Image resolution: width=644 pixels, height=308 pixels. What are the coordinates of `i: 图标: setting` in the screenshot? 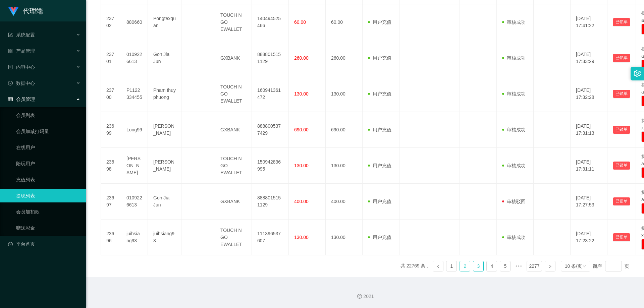 It's located at (638, 73).